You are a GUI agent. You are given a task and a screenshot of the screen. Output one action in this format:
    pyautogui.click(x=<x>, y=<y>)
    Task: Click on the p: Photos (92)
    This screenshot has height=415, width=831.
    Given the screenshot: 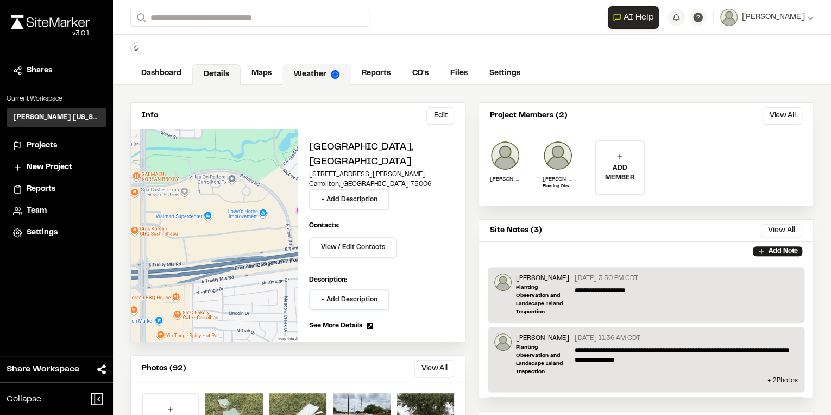 What is the action you would take?
    pyautogui.click(x=164, y=368)
    